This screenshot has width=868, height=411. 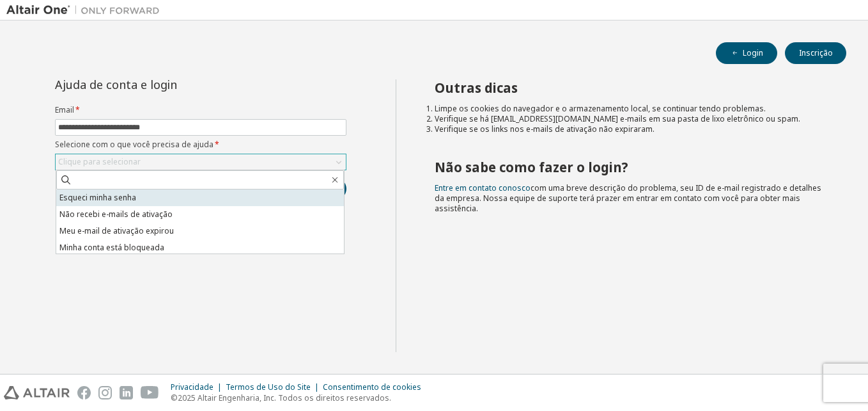 I want to click on li: Esqueci minha senha, so click(x=200, y=198).